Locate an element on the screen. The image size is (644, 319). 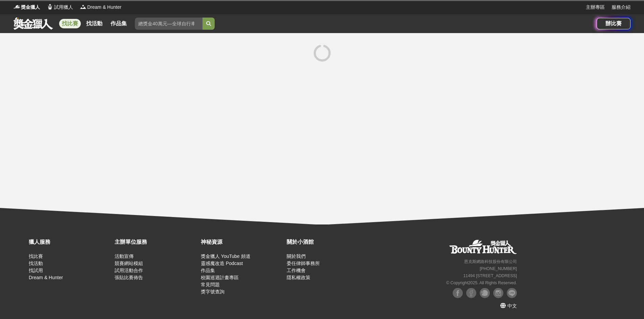
a: 張貼比賽佈告 is located at coordinates (129, 278).